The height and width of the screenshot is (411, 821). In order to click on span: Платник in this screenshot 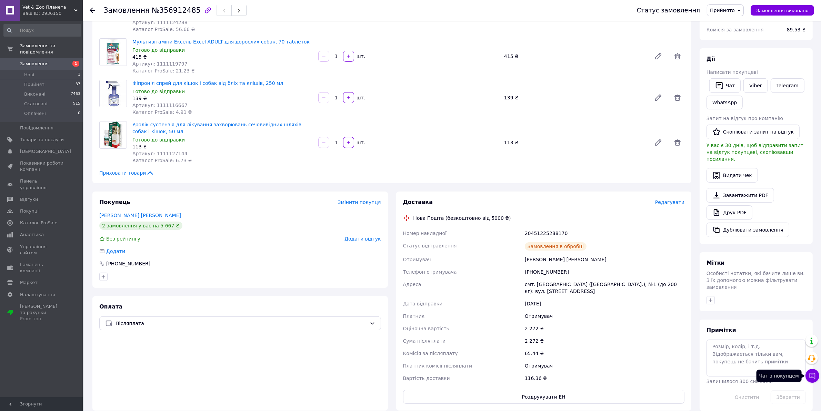, I will do `click(414, 316)`.